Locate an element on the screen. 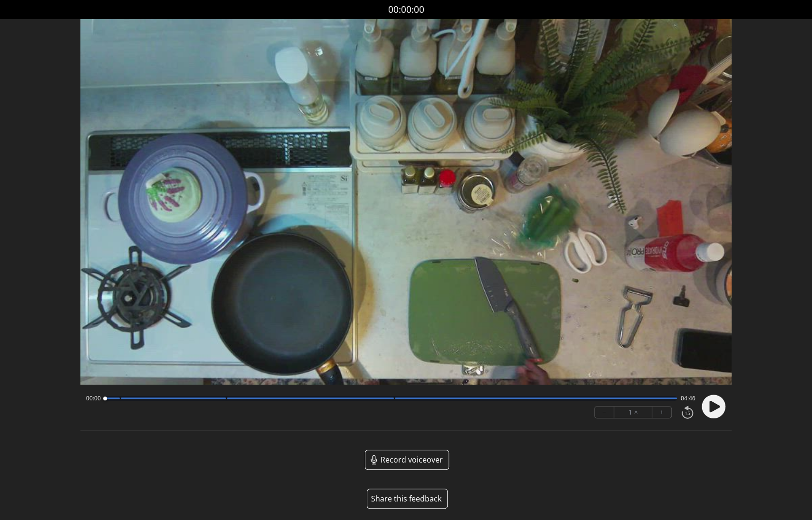  span: Record voiceover is located at coordinates (411, 460).